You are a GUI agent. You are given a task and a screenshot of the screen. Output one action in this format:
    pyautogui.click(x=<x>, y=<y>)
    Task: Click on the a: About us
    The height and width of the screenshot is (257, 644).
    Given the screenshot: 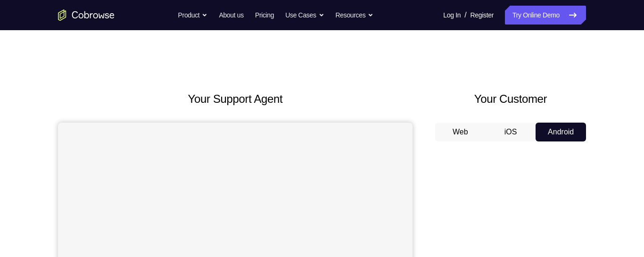 What is the action you would take?
    pyautogui.click(x=231, y=16)
    